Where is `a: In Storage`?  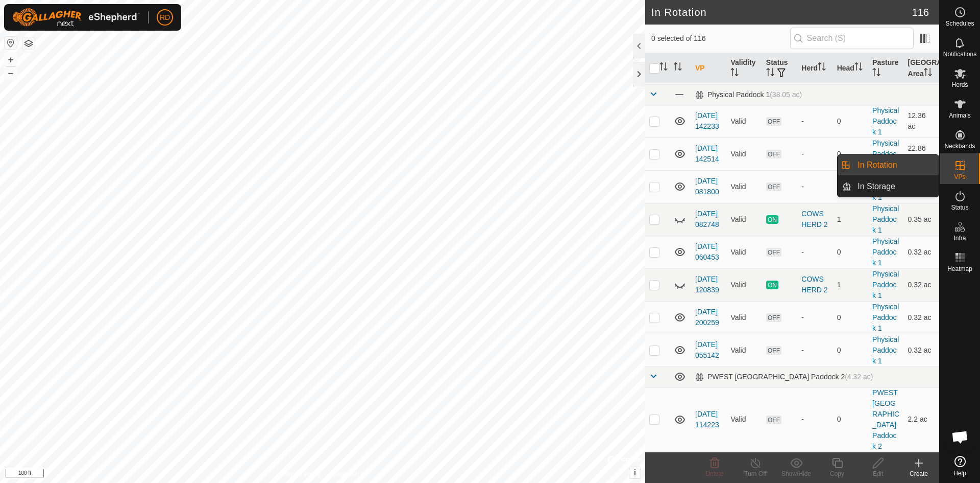
a: In Storage is located at coordinates (895, 186).